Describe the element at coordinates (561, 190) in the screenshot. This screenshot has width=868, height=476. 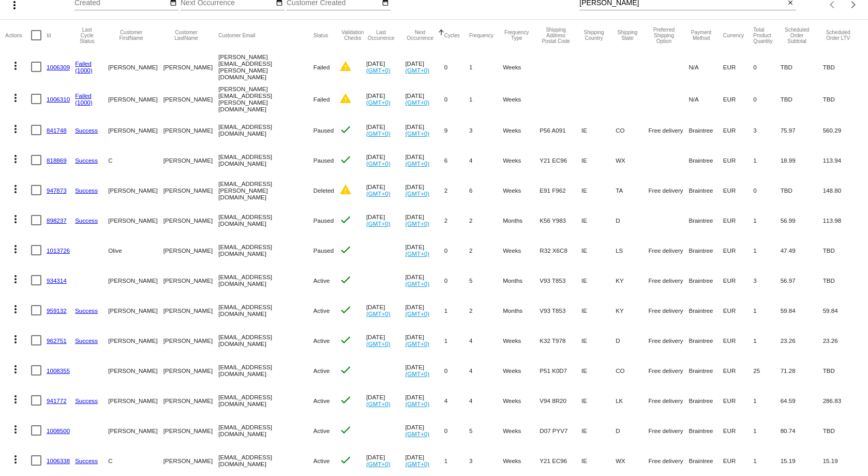
I see `mat-cell: E91 F962` at that location.